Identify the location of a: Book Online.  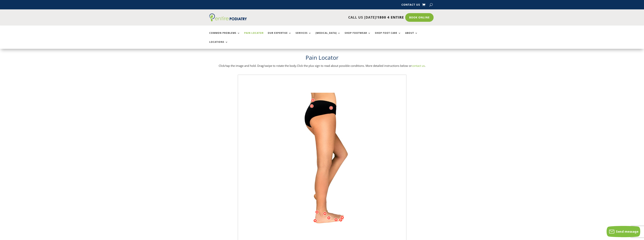
(419, 17).